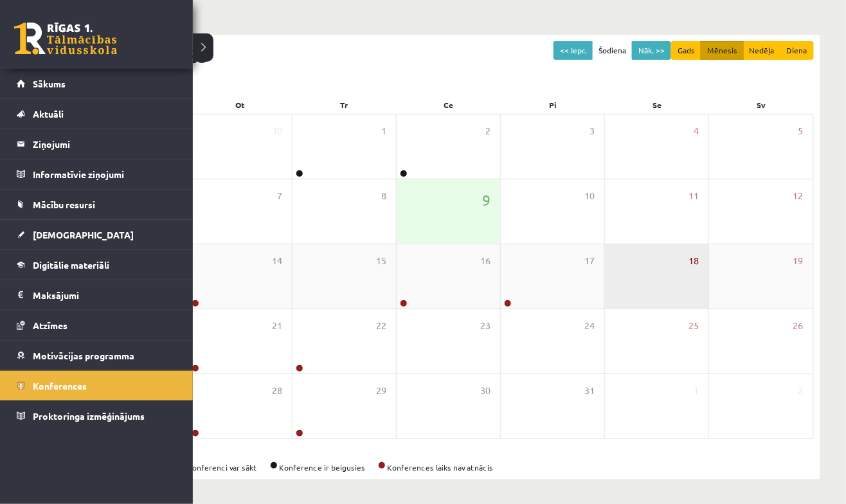  Describe the element at coordinates (381, 391) in the screenshot. I see `span: 29` at that location.